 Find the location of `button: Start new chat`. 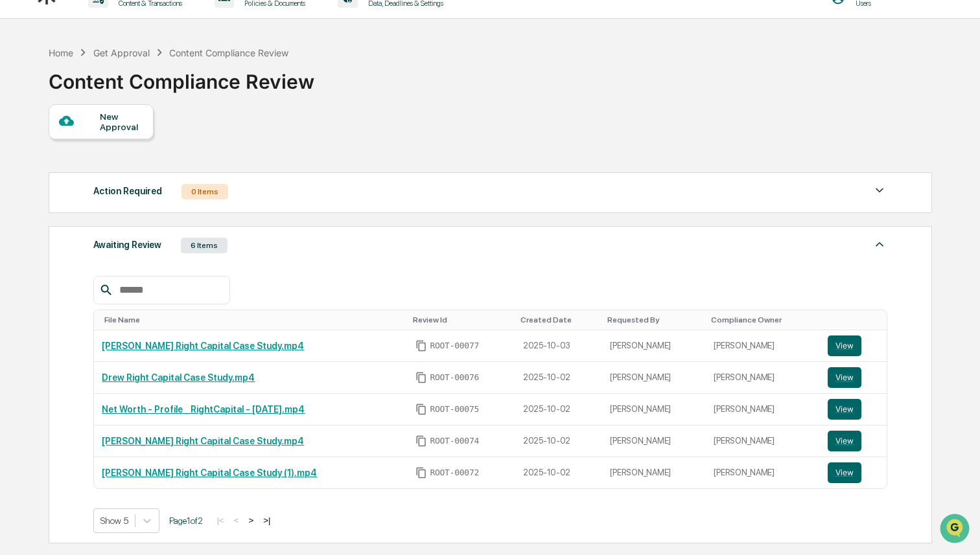

button: Start new chat is located at coordinates (228, 111).